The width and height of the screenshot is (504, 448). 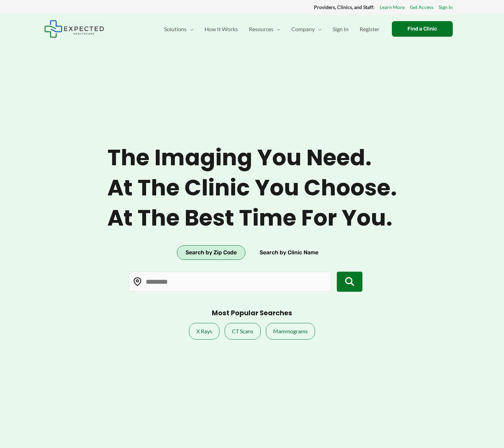 What do you see at coordinates (243, 331) in the screenshot?
I see `a: CT Scans` at bounding box center [243, 331].